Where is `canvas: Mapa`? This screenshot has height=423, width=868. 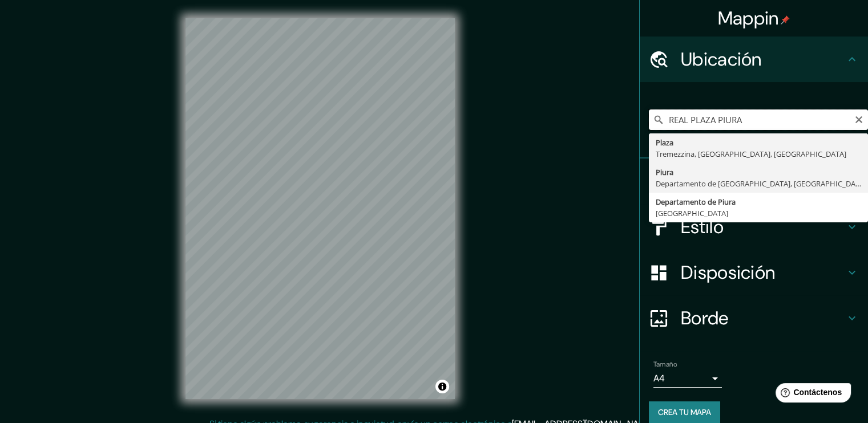 canvas: Mapa is located at coordinates (321, 209).